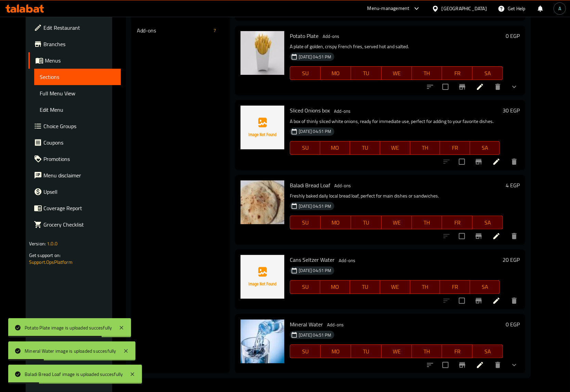 Image resolution: width=570 pixels, height=392 pixels. What do you see at coordinates (80, 142) in the screenshot?
I see `span: Coupons` at bounding box center [80, 142].